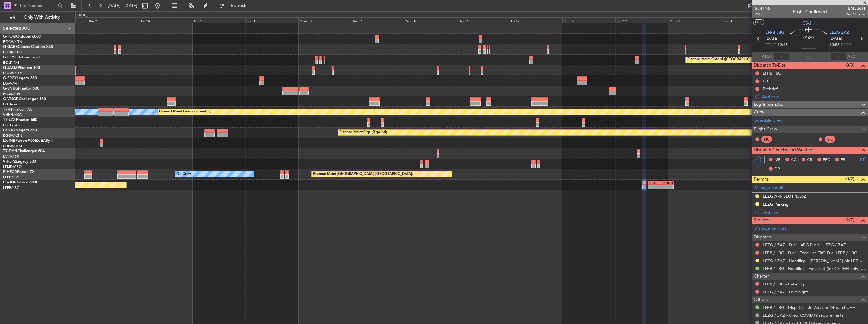 This screenshot has width=868, height=324. I want to click on div: Sun 12, so click(272, 20).